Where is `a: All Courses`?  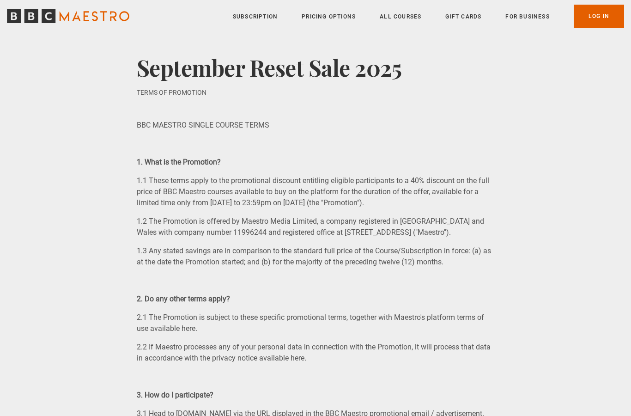
a: All Courses is located at coordinates (401, 17).